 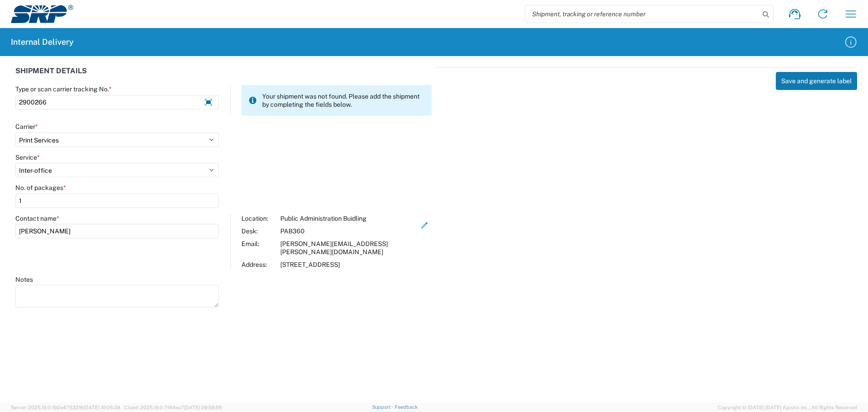 I want to click on button: Save and generate label, so click(x=816, y=81).